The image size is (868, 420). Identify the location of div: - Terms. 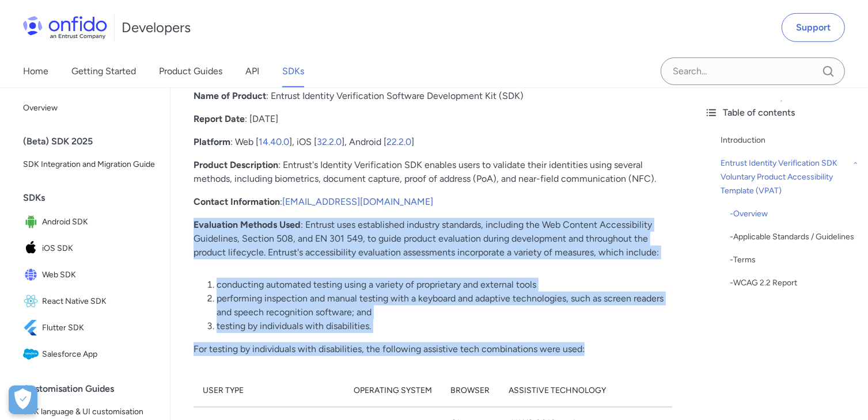
(794, 260).